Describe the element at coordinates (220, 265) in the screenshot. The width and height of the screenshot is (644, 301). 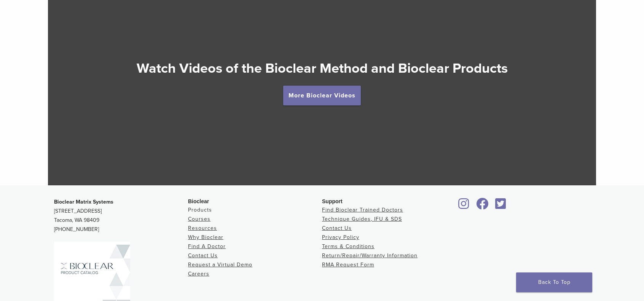
I see `a: Request a Virtual Demo` at that location.